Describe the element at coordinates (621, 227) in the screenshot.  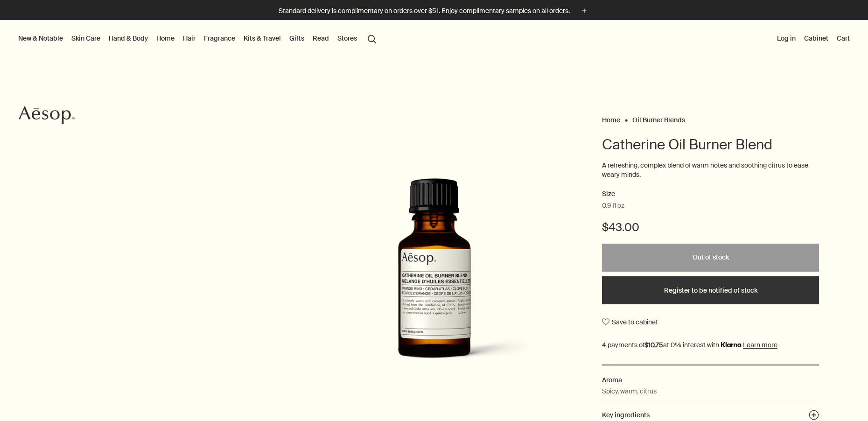
I see `span: $43.00` at that location.